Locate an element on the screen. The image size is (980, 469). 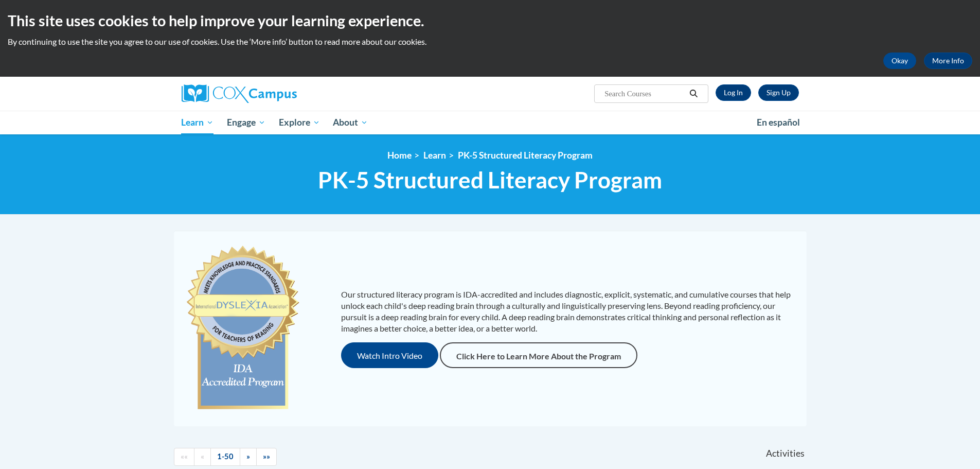
span: About is located at coordinates (350, 123).